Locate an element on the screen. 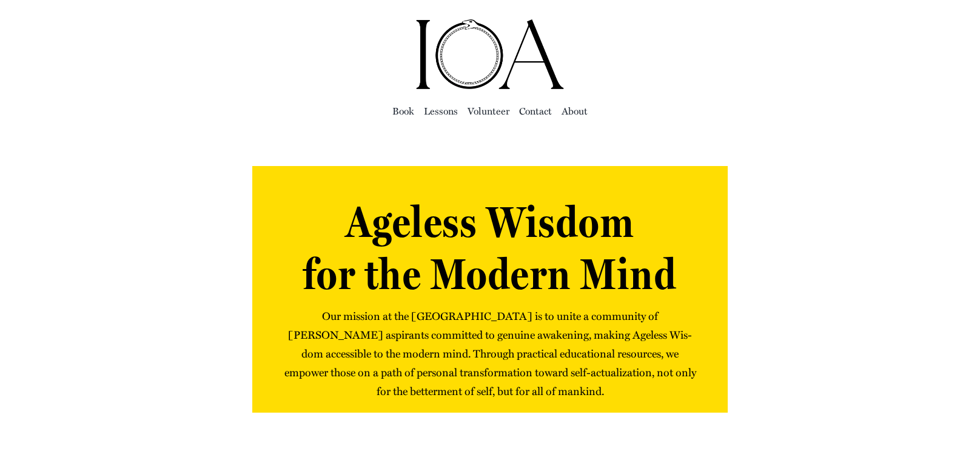 This screenshot has height=449, width=980. a: ioa-logo is located at coordinates (490, 24).